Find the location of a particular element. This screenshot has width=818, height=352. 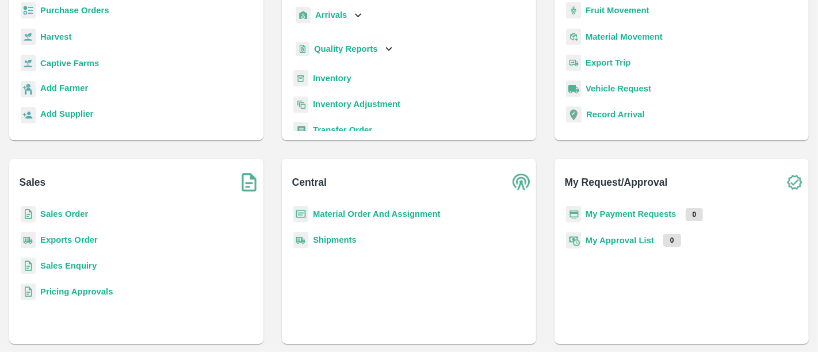

a: Vehicle Request is located at coordinates (618, 89).